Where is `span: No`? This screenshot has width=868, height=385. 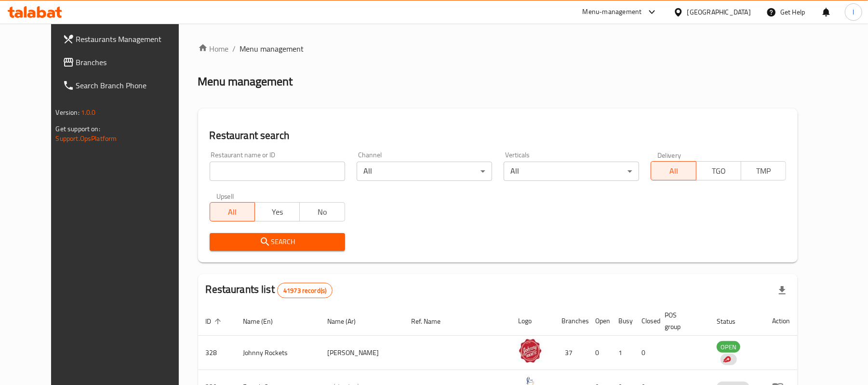 span: No is located at coordinates (322, 212).